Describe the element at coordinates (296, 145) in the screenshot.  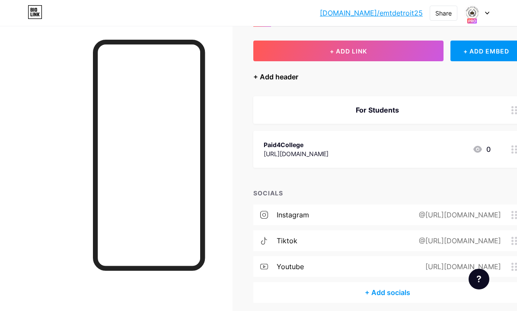
I see `div: Paid4College` at that location.